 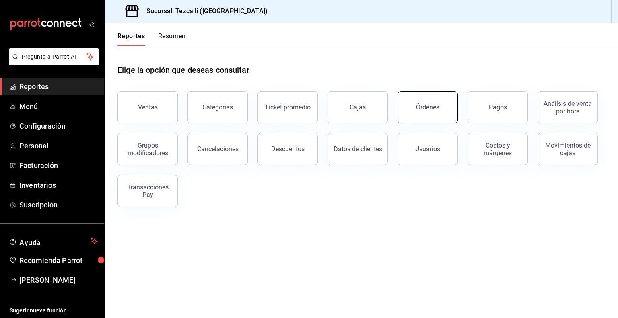 I want to click on button: Categorías, so click(x=218, y=107).